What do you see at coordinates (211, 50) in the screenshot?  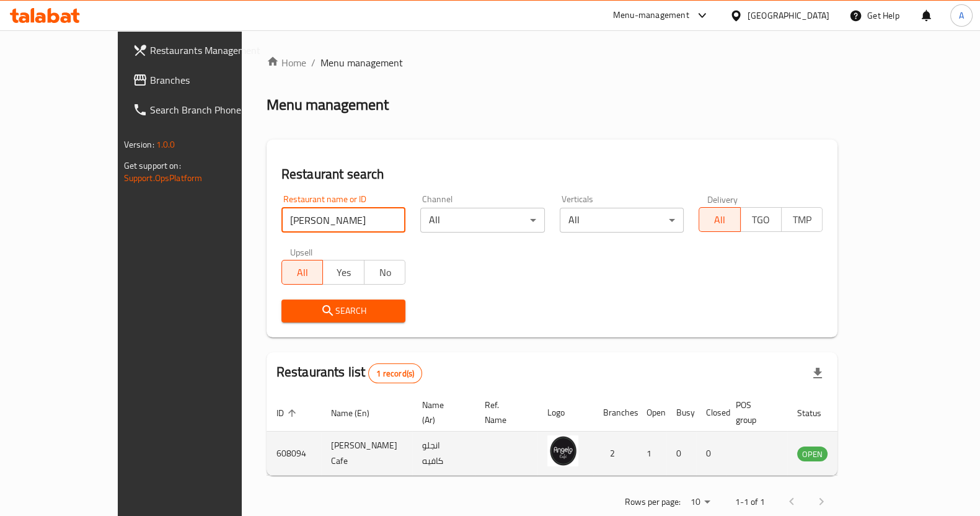 I see `span: Restaurants Management` at bounding box center [211, 50].